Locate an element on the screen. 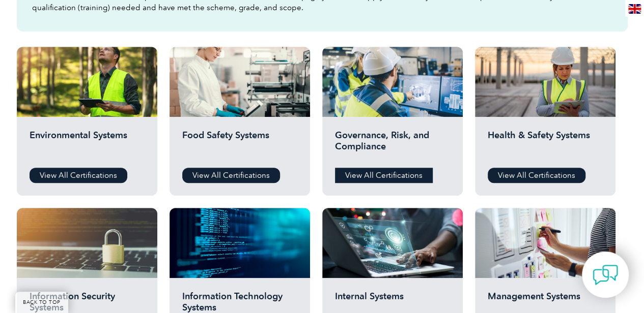 This screenshot has height=313, width=644. img: en is located at coordinates (634, 9).